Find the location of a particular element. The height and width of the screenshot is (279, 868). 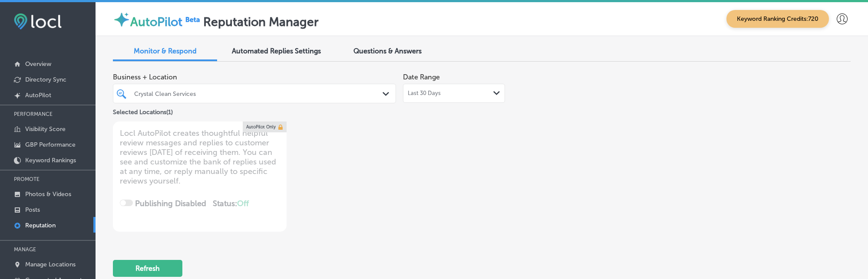

p: Manage Locations is located at coordinates (50, 265).